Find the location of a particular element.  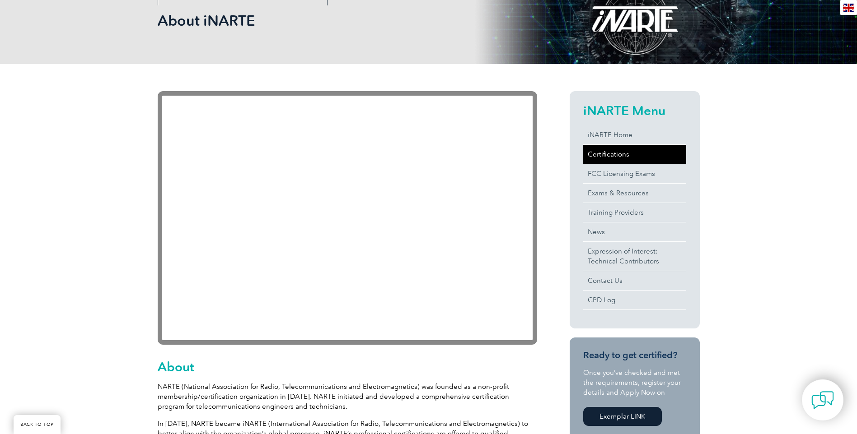

h2: About is located at coordinates (347, 367).